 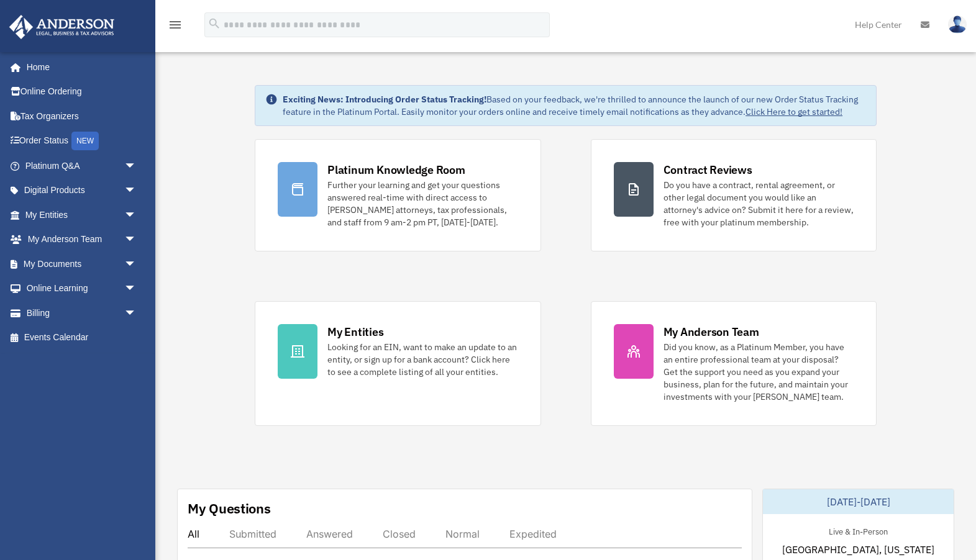 I want to click on a: Online Ordering, so click(x=82, y=92).